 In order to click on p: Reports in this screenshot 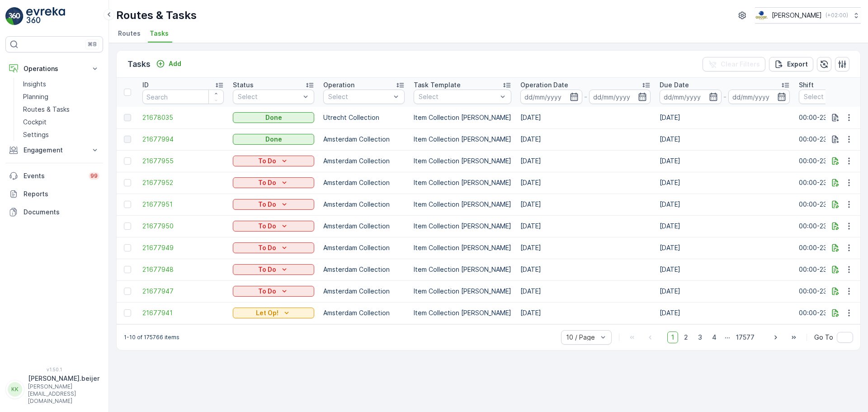, I will do `click(61, 194)`.